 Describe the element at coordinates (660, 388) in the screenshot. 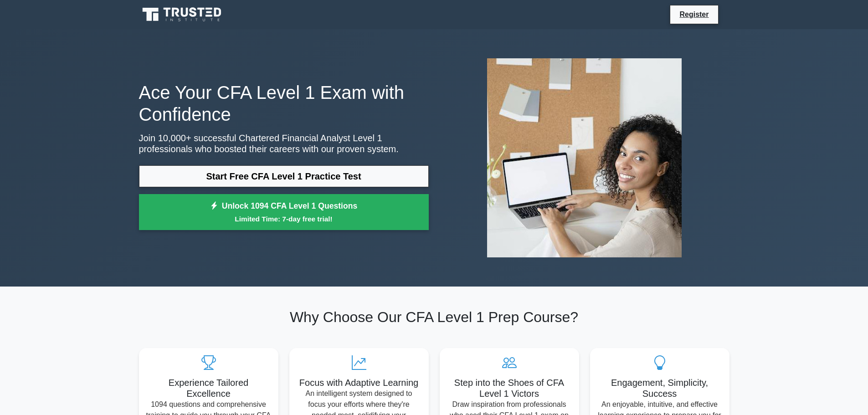

I see `h5: Engagement, Simplicity, Success` at that location.